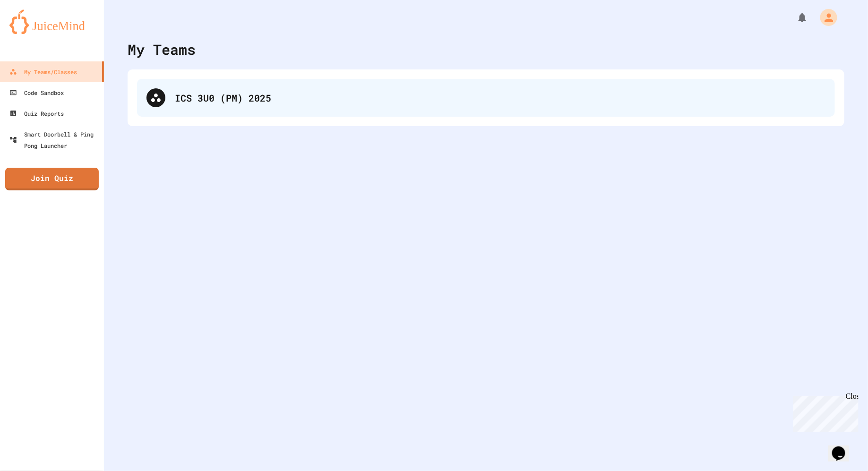  I want to click on div: Chat with us now!Close, so click(34, 32).